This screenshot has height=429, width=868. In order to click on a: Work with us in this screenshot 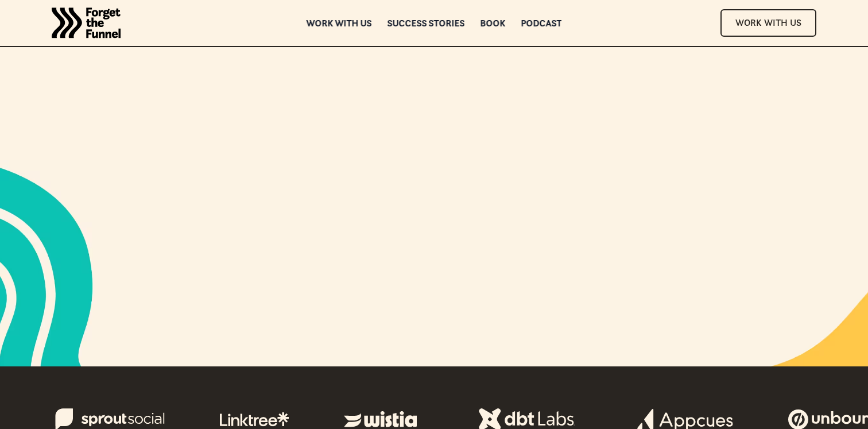, I will do `click(339, 23)`.